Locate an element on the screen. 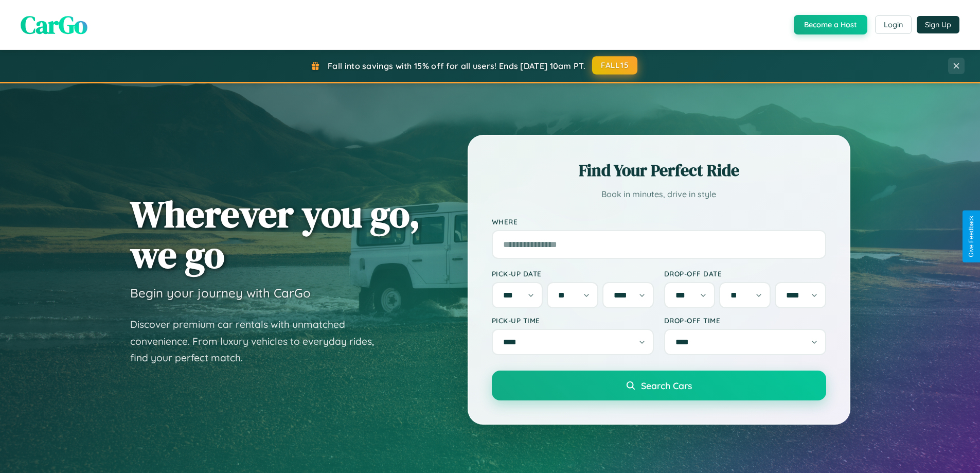 The width and height of the screenshot is (980, 473). button: Become a Host is located at coordinates (830, 25).